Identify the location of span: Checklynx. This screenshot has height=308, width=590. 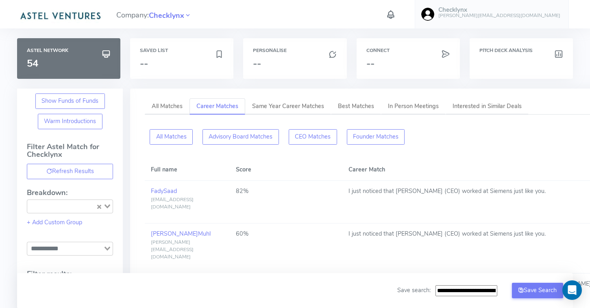
(166, 15).